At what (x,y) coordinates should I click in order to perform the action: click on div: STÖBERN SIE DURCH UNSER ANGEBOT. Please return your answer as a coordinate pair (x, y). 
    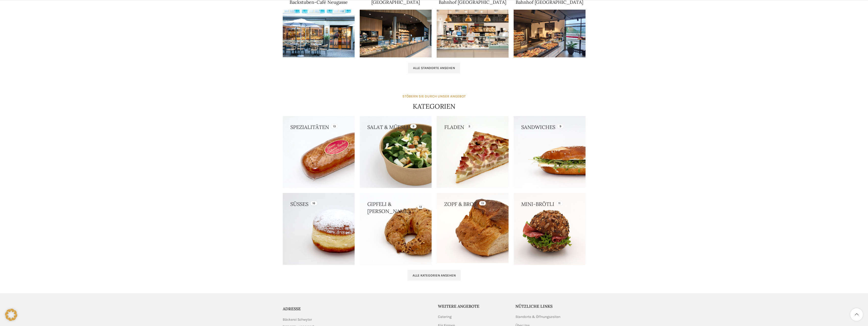
    Looking at the image, I should click on (434, 97).